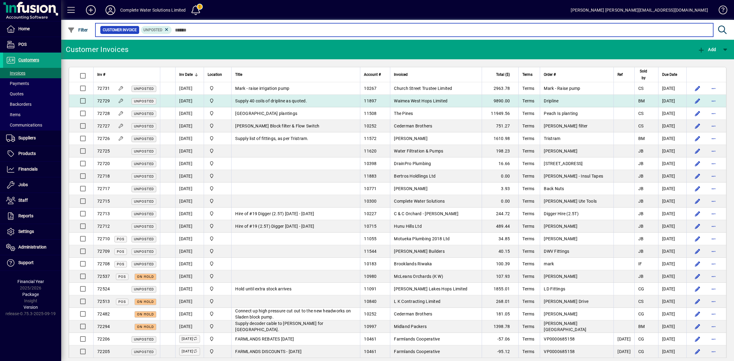  I want to click on span: 11620, so click(370, 151).